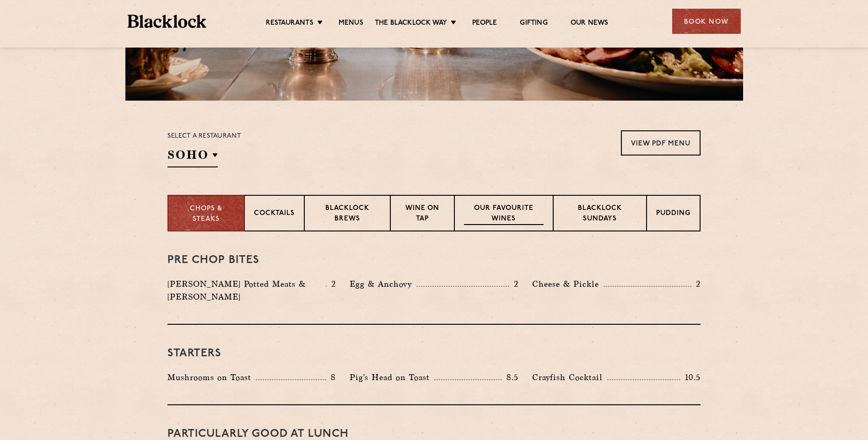 The height and width of the screenshot is (440, 868). I want to click on div: Book Now, so click(707, 21).